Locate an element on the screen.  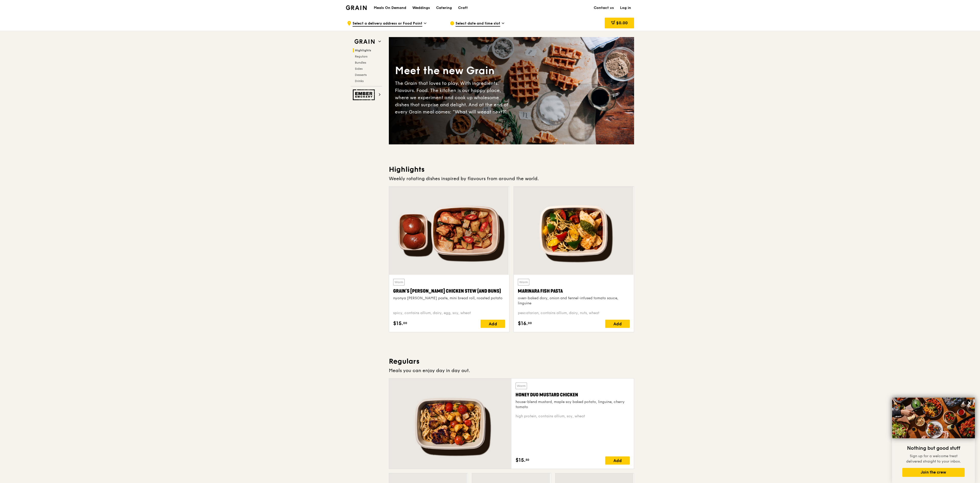
div: Weekly rotating dishes inspired by flavours from around the world. is located at coordinates (511, 179).